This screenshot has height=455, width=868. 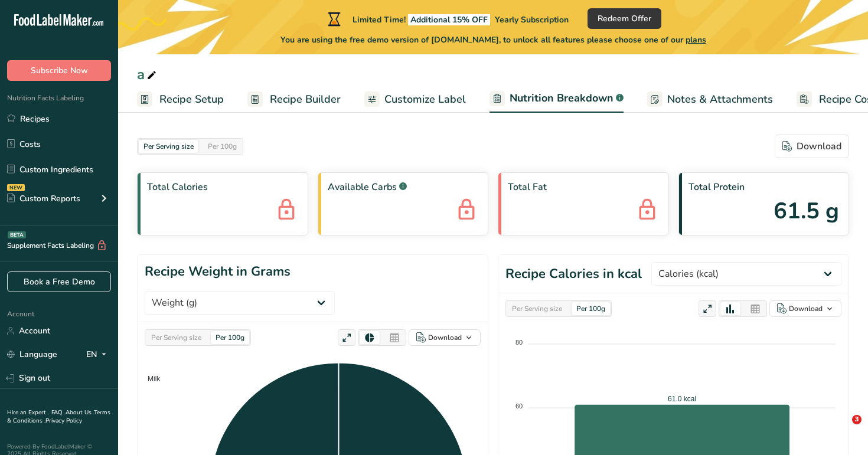 I want to click on div: EN, so click(x=98, y=354).